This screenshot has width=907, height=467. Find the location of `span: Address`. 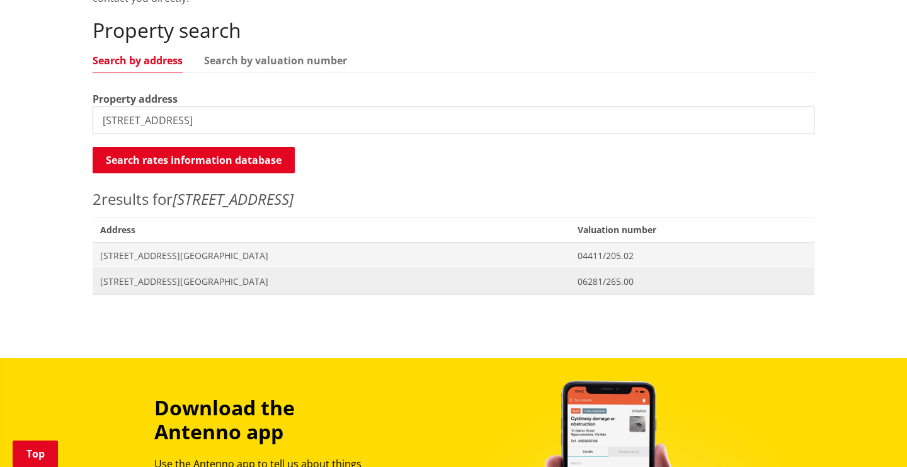

span: Address is located at coordinates (331, 229).